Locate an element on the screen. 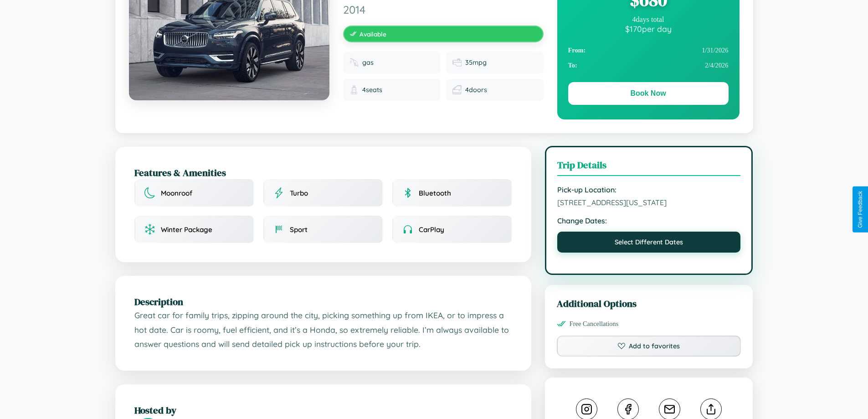 The height and width of the screenshot is (419, 868). span: gas is located at coordinates (368, 62).